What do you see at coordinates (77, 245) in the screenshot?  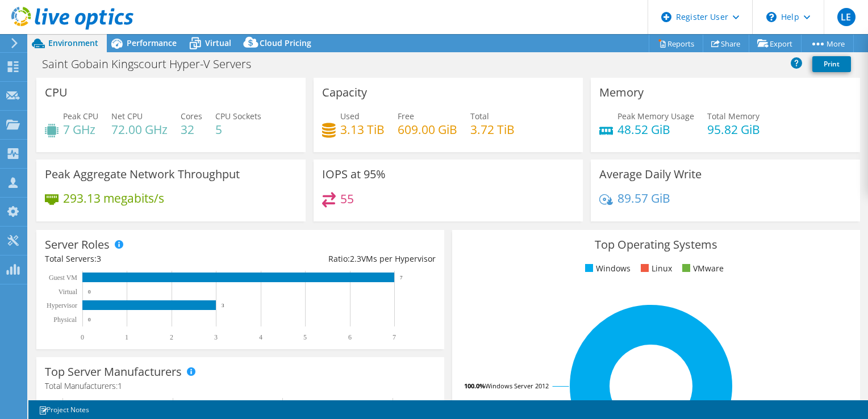 I see `h3: Server Roles` at bounding box center [77, 245].